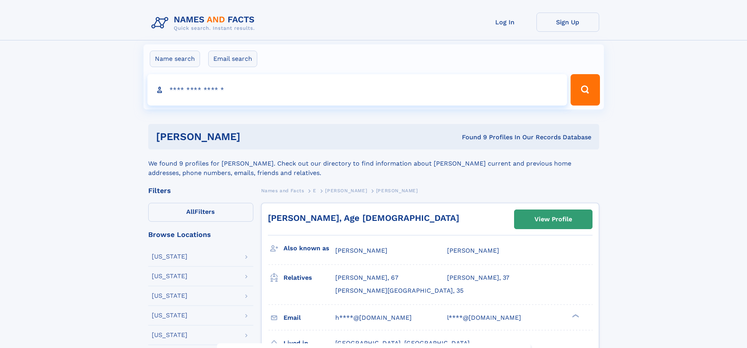  I want to click on div: Filters, so click(201, 191).